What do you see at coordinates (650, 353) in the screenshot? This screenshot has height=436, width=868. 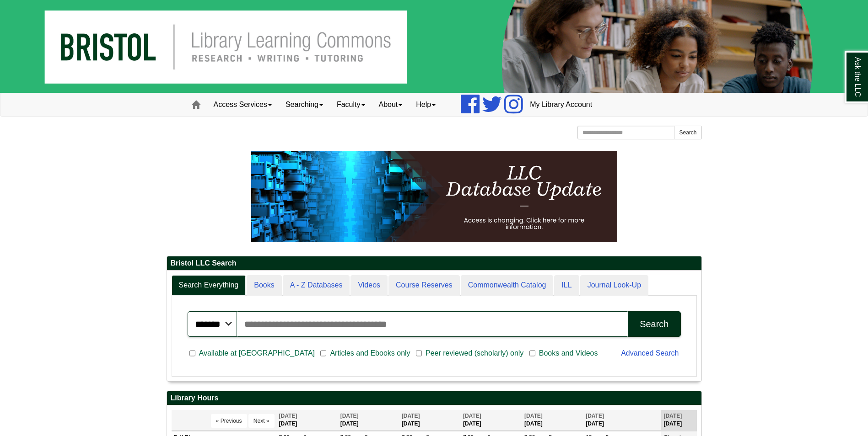 I see `a: Advanced Search` at bounding box center [650, 353].